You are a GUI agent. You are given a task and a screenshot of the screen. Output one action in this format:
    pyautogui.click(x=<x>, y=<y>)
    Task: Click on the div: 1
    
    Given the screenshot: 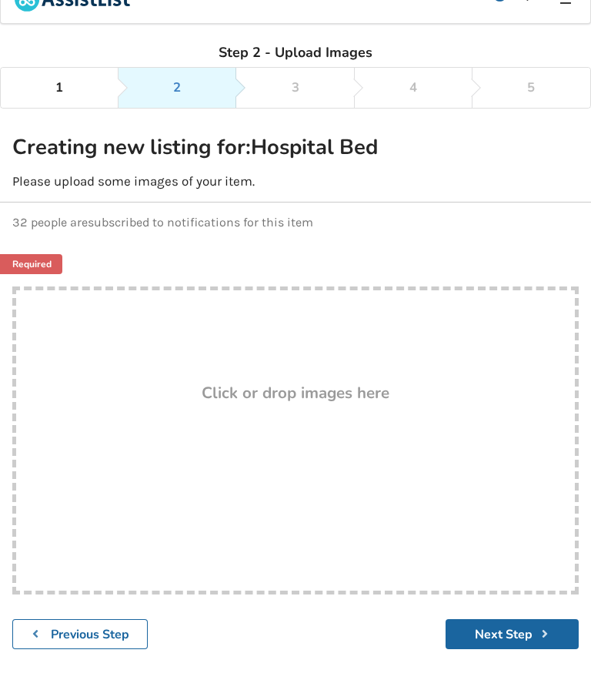 What is the action you would take?
    pyautogui.click(x=59, y=88)
    